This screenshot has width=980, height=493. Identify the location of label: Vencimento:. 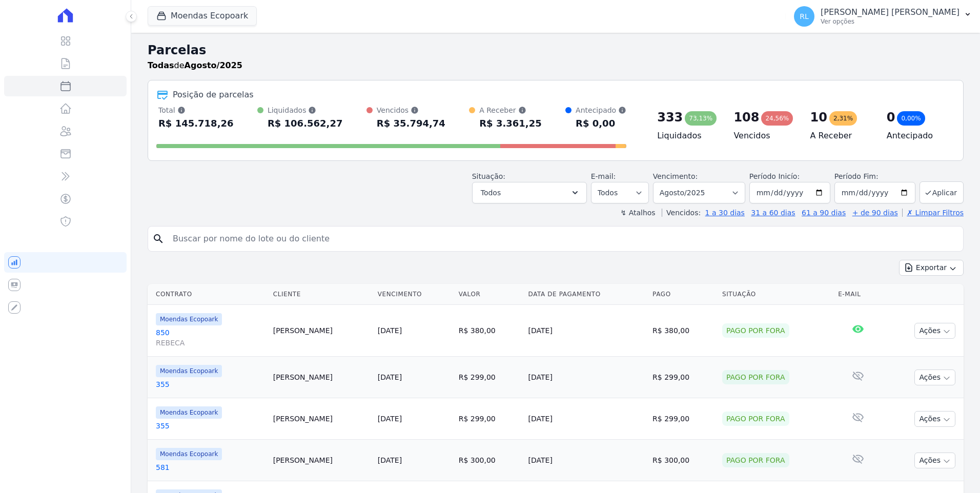
(675, 177).